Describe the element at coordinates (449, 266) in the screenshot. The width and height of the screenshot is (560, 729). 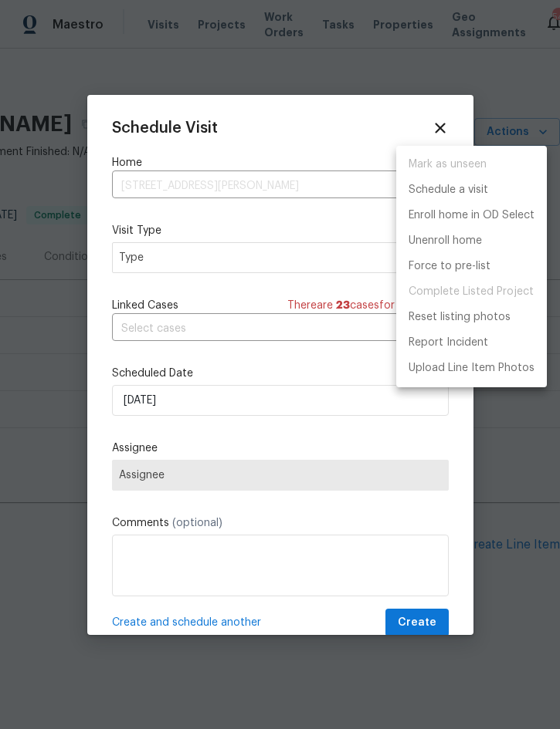
I see `p: Force to pre-list` at that location.